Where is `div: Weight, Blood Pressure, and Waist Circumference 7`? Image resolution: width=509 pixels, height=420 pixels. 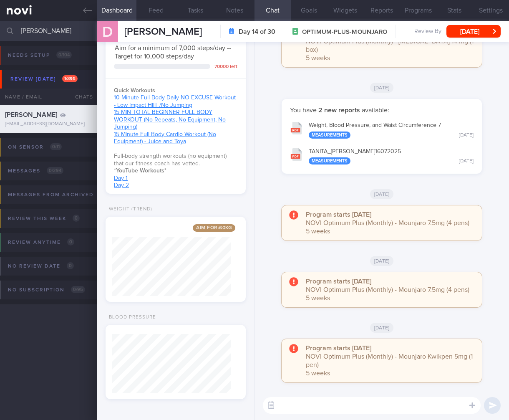
div: Weight, Blood Pressure, and Waist Circumference 7 is located at coordinates (391, 130).